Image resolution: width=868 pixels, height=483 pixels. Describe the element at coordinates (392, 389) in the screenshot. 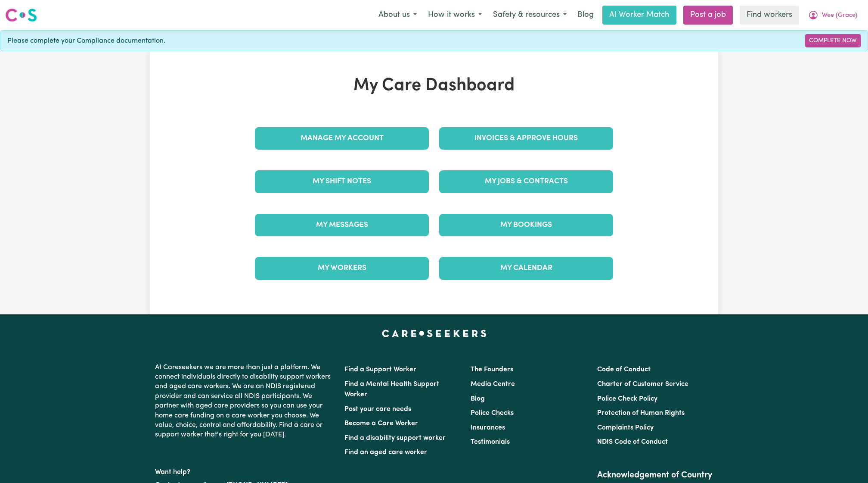

I see `a: Find a Mental Health Support Worker` at that location.